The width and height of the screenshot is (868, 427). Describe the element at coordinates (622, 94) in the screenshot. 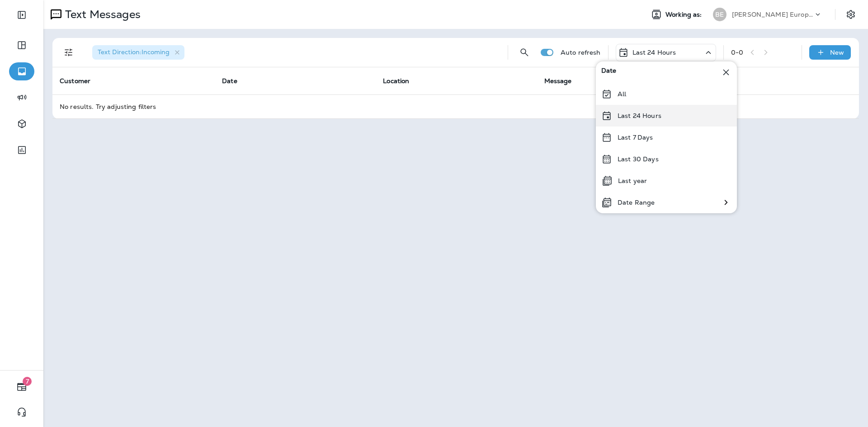

I see `p: All` at that location.